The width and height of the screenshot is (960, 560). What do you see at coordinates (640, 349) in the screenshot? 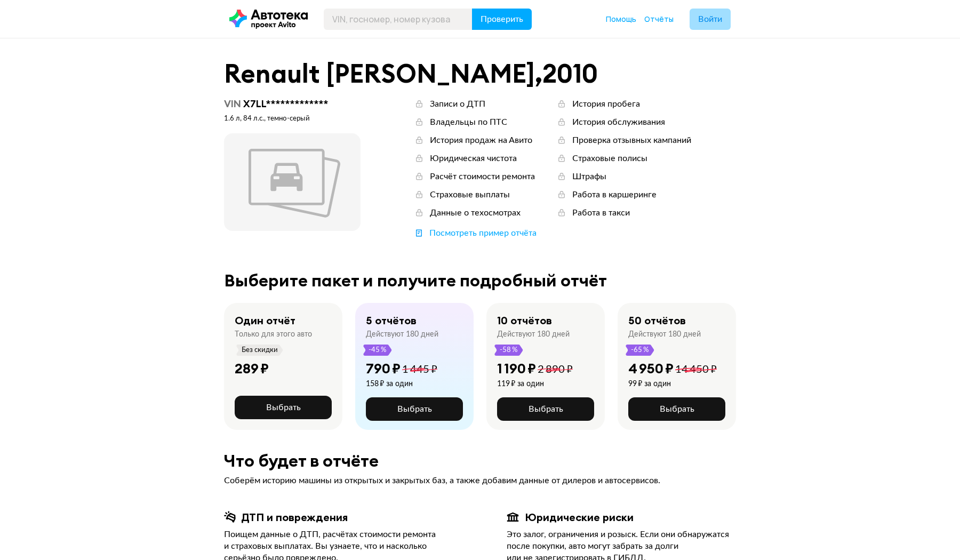
I see `span: -65 %` at bounding box center [640, 349].